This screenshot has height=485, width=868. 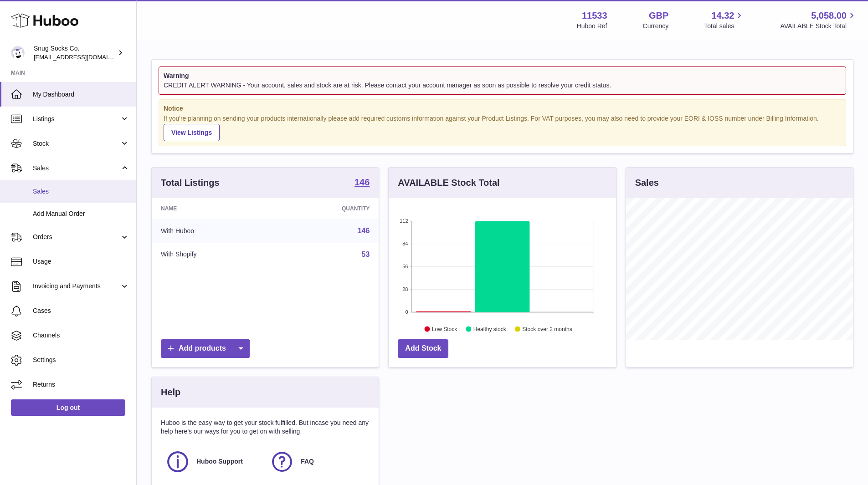 What do you see at coordinates (76, 144) in the screenshot?
I see `span: Stock` at bounding box center [76, 144].